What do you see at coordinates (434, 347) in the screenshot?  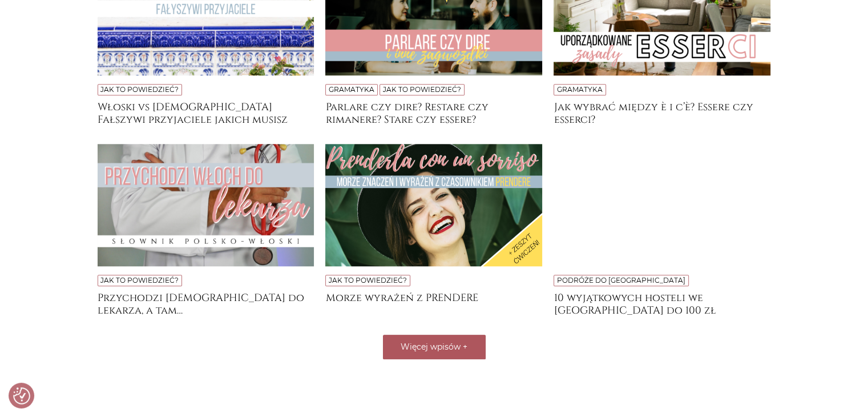 I see `button: Więcej wpisów +` at bounding box center [434, 347].